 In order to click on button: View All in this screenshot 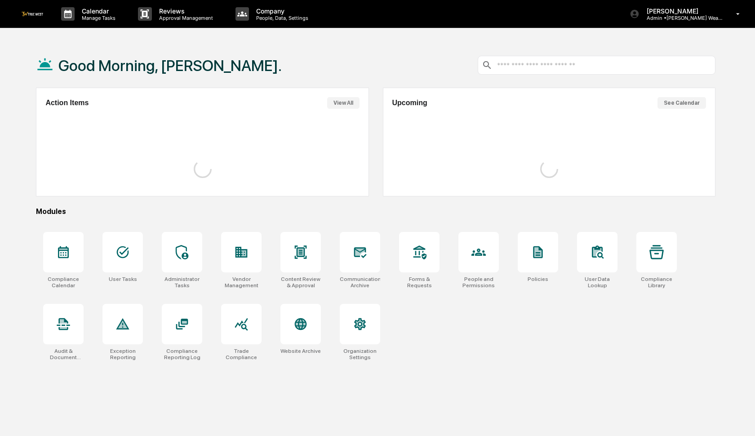, I will do `click(344, 103)`.